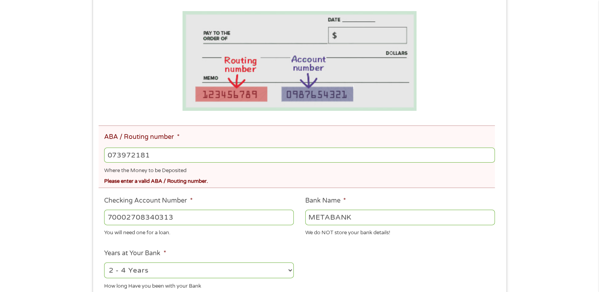 This screenshot has height=292, width=599. Describe the element at coordinates (199, 285) in the screenshot. I see `div: How long Have you been with your Bank` at that location.